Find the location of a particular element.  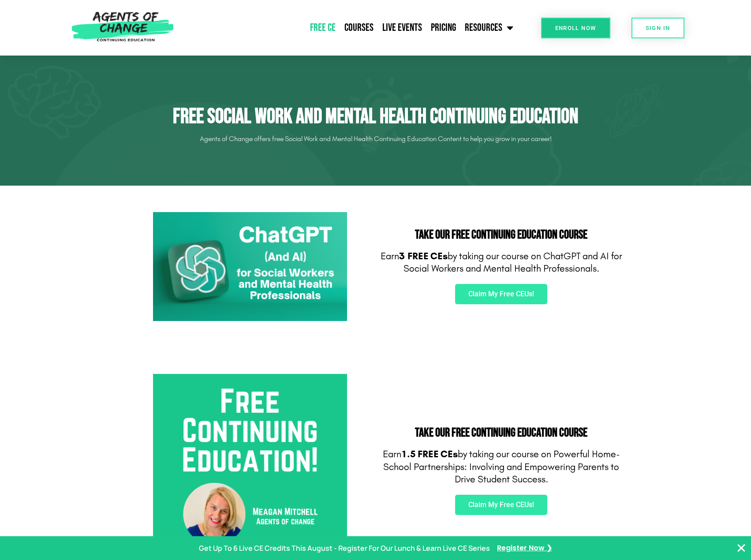

a: Enroll Now is located at coordinates (576, 28).